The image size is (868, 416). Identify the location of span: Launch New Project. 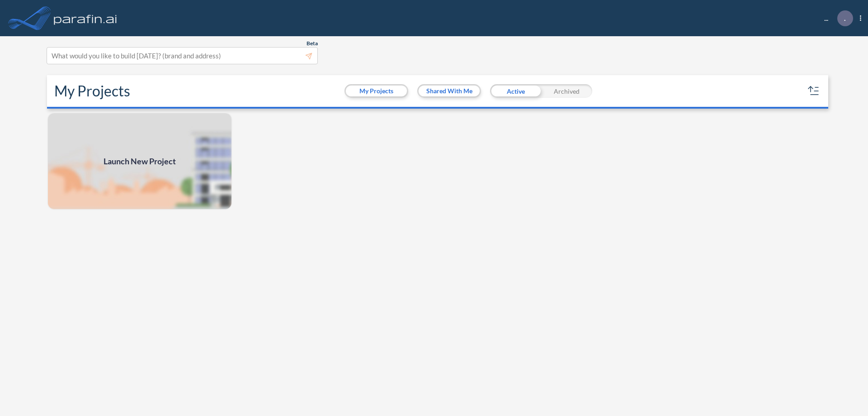
(139, 161).